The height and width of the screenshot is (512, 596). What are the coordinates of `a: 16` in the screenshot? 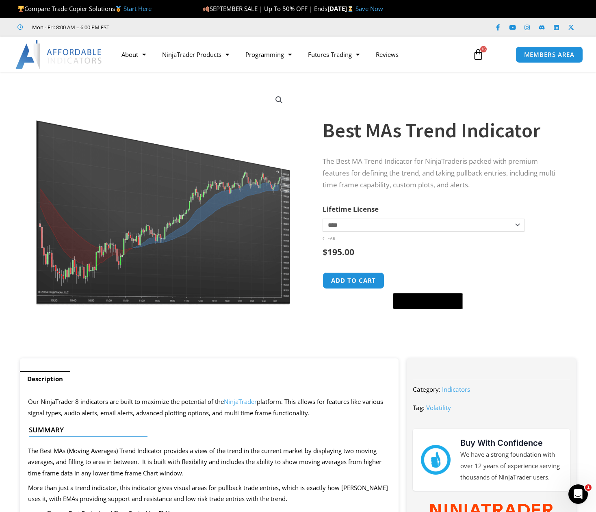 It's located at (478, 54).